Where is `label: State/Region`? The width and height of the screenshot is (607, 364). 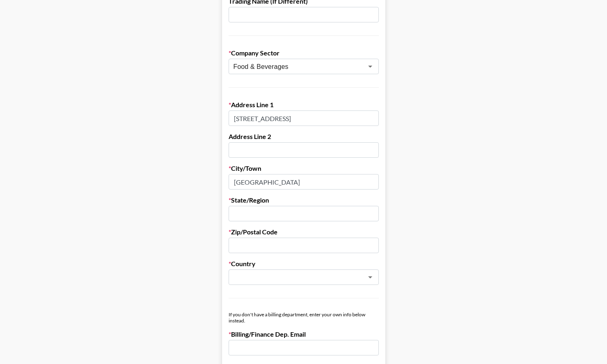
label: State/Region is located at coordinates (304, 200).